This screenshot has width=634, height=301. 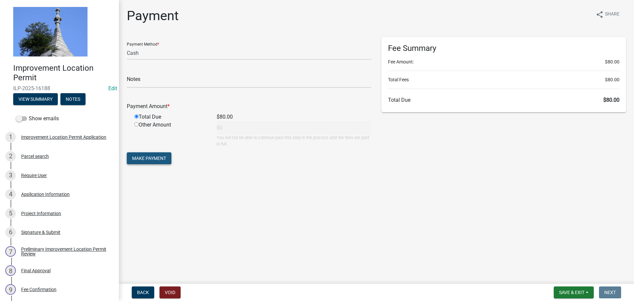 I want to click on div: 5, so click(x=11, y=213).